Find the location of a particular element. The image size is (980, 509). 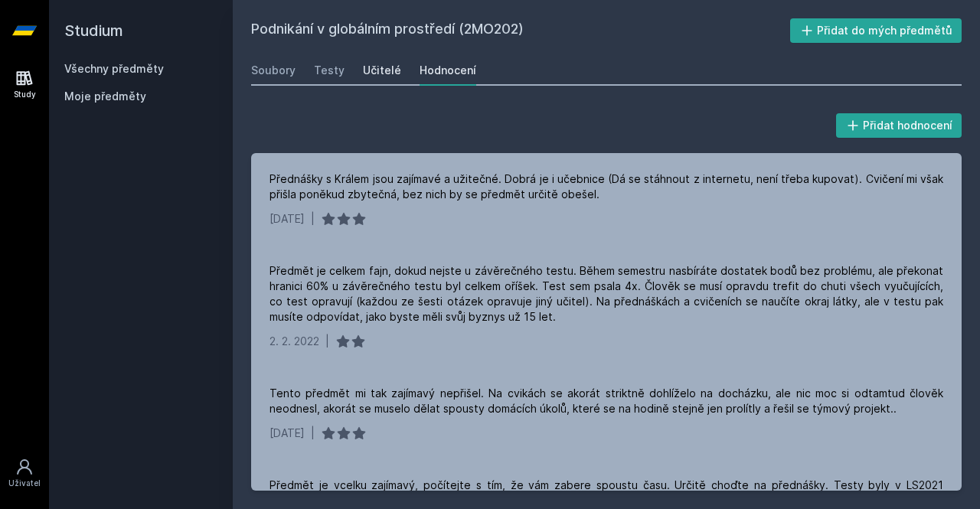

div: 2. 2. 2022 is located at coordinates (294, 341).